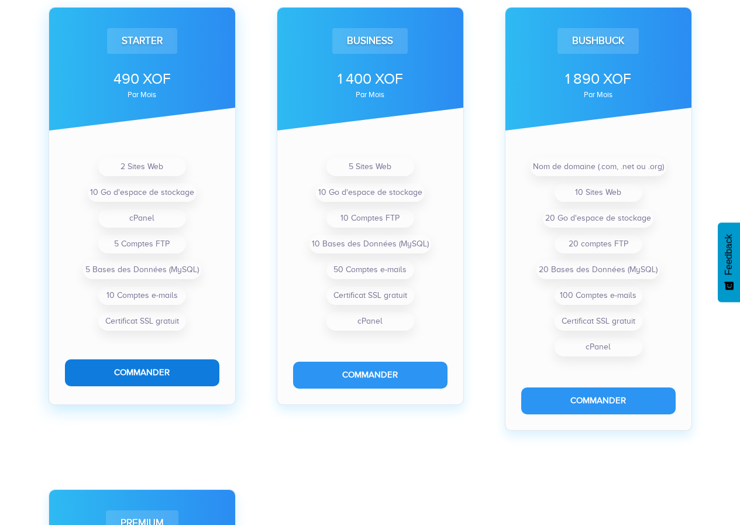 This screenshot has height=525, width=740. What do you see at coordinates (142, 79) in the screenshot?
I see `div: 490 XOF` at bounding box center [142, 79].